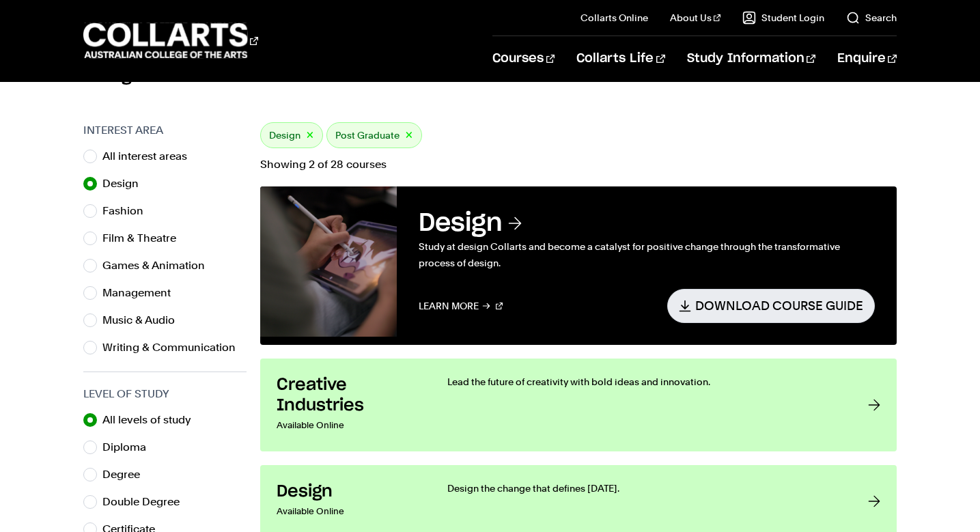 This screenshot has width=980, height=532. Describe the element at coordinates (171, 40) in the screenshot. I see `div: Go to homepage` at that location.